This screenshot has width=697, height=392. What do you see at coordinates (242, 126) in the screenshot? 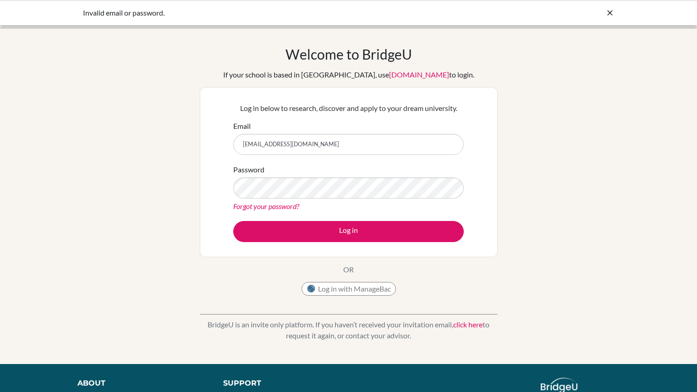
I see `label: Email` at bounding box center [242, 126].